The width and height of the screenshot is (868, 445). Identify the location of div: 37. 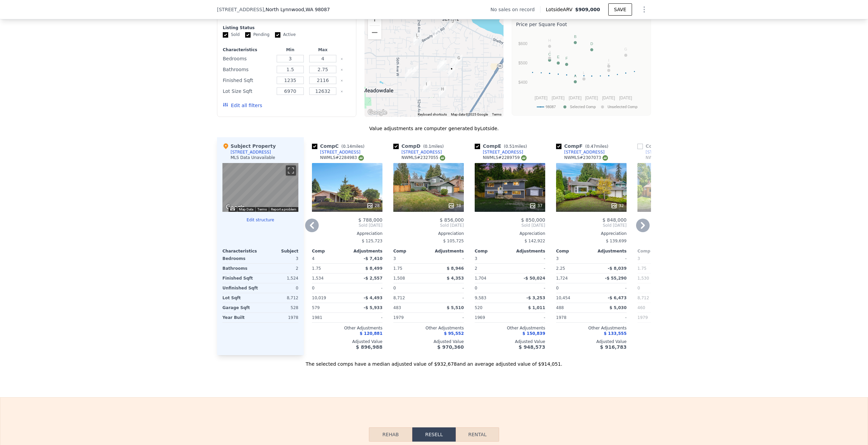
(535, 206).